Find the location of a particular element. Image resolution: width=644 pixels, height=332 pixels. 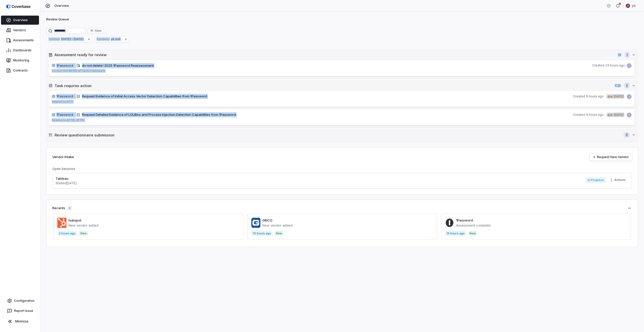

span: Request Evidence of Initial Access Vector Detection Capabilities from 1Password is located at coordinates (144, 96).